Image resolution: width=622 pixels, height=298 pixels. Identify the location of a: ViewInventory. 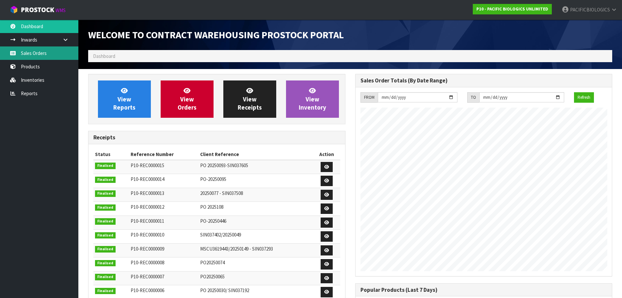
(313, 99).